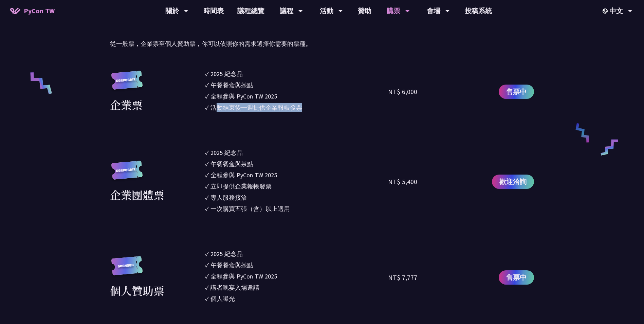 The height and width of the screenshot is (324, 644). What do you see at coordinates (513, 182) in the screenshot?
I see `button: 歡迎洽詢` at bounding box center [513, 182].